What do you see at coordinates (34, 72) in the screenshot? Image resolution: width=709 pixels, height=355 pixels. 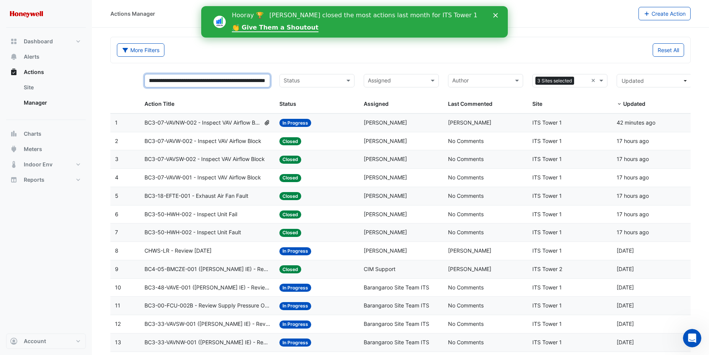 I see `span: Actions` at bounding box center [34, 72].